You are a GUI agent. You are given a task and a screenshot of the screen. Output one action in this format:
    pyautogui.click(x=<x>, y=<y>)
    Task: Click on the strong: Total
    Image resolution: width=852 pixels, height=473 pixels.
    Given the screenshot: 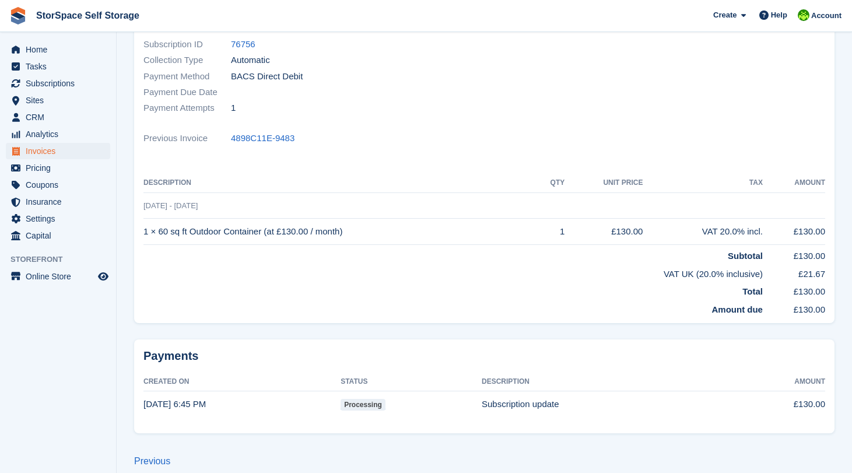 What is the action you would take?
    pyautogui.click(x=752, y=291)
    